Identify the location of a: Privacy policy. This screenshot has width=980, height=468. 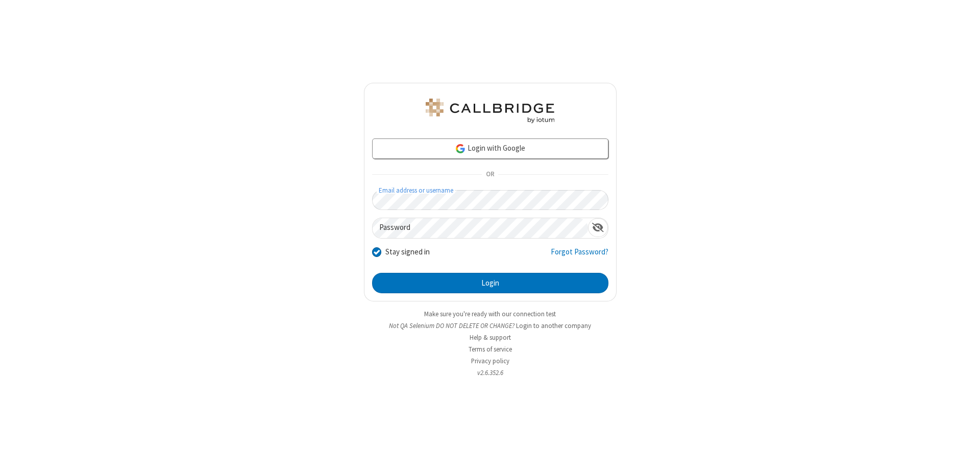
(490, 360).